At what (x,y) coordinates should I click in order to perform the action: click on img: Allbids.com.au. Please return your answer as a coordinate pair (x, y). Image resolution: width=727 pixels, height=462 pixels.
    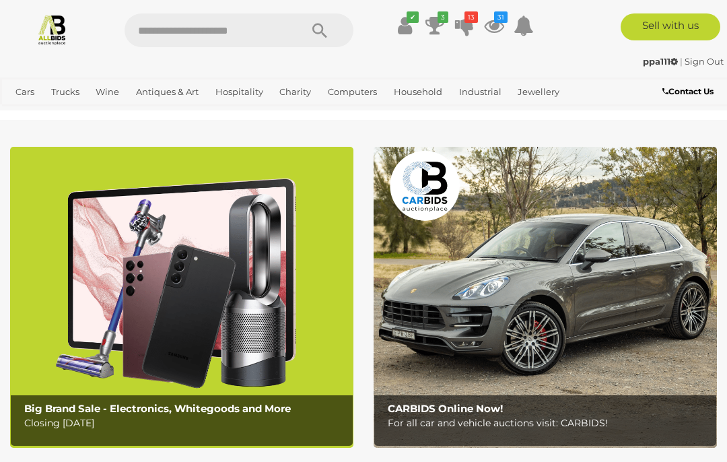
    Looking at the image, I should click on (52, 29).